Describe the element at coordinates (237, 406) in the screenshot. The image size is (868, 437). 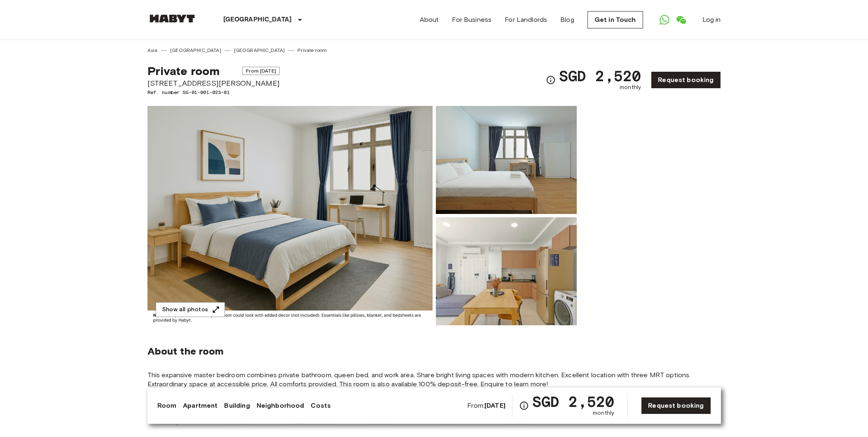
I see `a: Building` at that location.